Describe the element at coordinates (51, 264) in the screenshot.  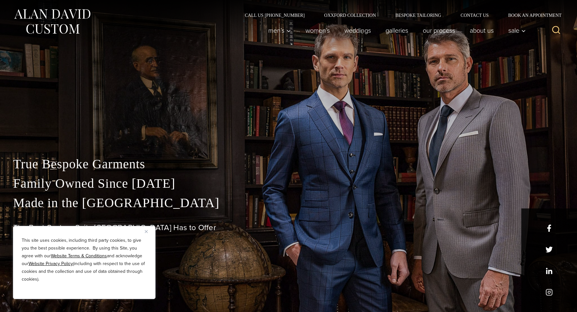
I see `u: Website Privacy Policy` at that location.